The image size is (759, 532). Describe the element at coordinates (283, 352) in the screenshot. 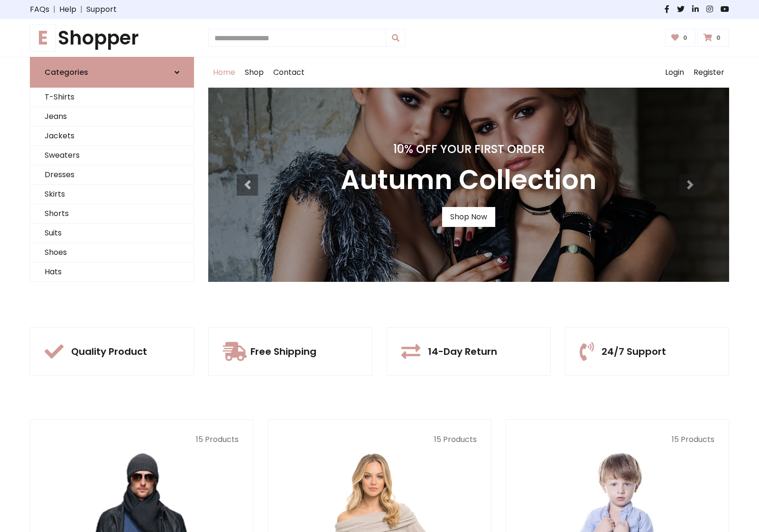

I see `h5: Free Shipping` at that location.